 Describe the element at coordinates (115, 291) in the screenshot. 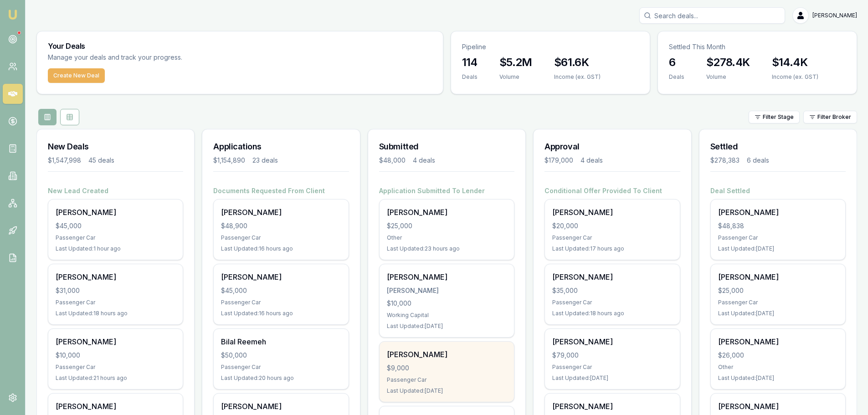

I see `div: $31,000` at that location.